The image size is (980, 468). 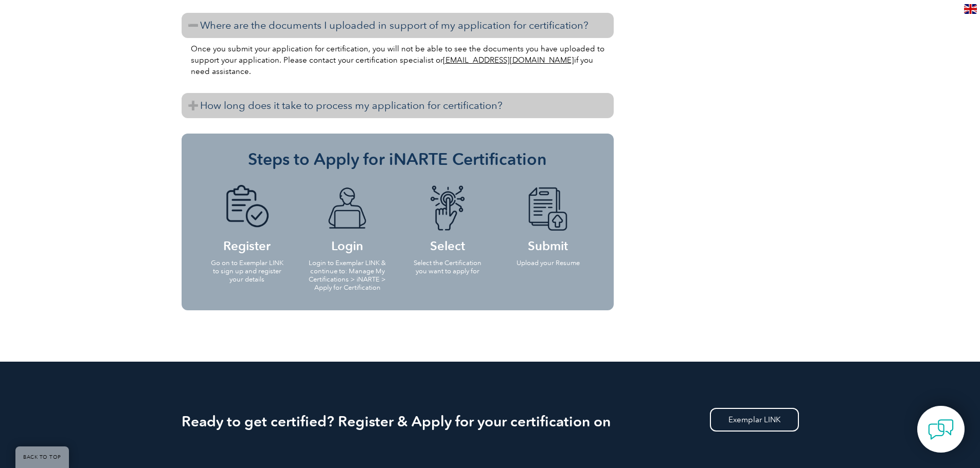 I want to click on img: icon-blue-doc-arrow.png, so click(x=548, y=208).